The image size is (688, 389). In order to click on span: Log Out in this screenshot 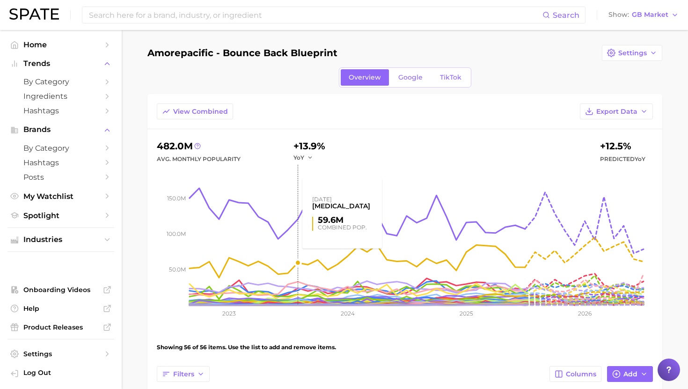, I will do `click(65, 372)`.